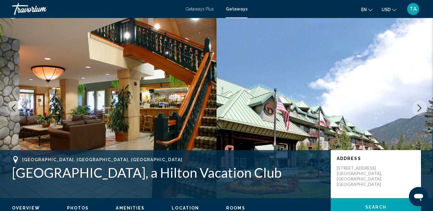 The height and width of the screenshot is (211, 433). I want to click on span: Getaways, so click(236, 9).